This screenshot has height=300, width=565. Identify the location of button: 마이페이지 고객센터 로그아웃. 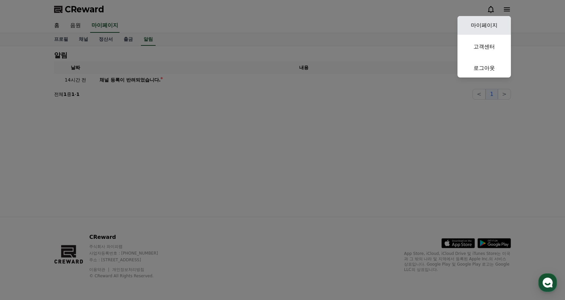
(485, 47).